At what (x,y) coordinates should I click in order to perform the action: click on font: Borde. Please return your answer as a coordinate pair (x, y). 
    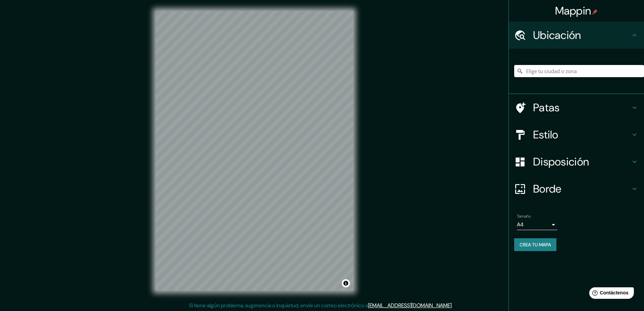
    Looking at the image, I should click on (548, 189).